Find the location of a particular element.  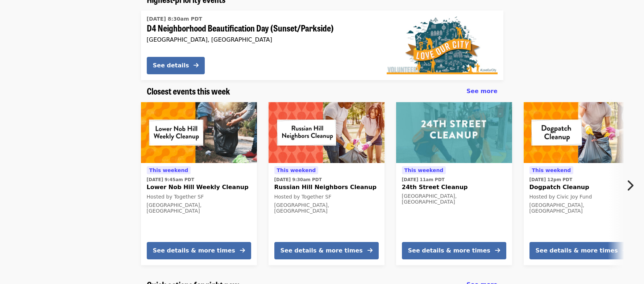

img: Russian Hill Neighbors Cleanup organized by Together SF is located at coordinates (326, 133).